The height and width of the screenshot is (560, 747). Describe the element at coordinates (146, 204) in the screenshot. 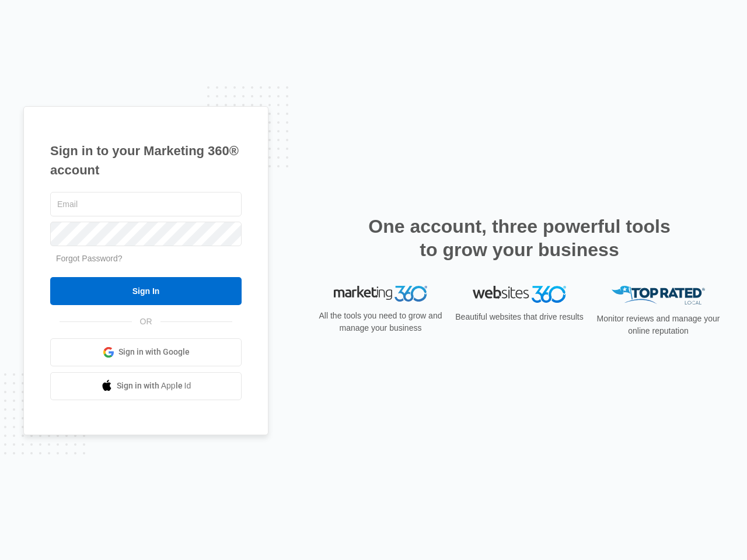

I see `input: Email` at that location.